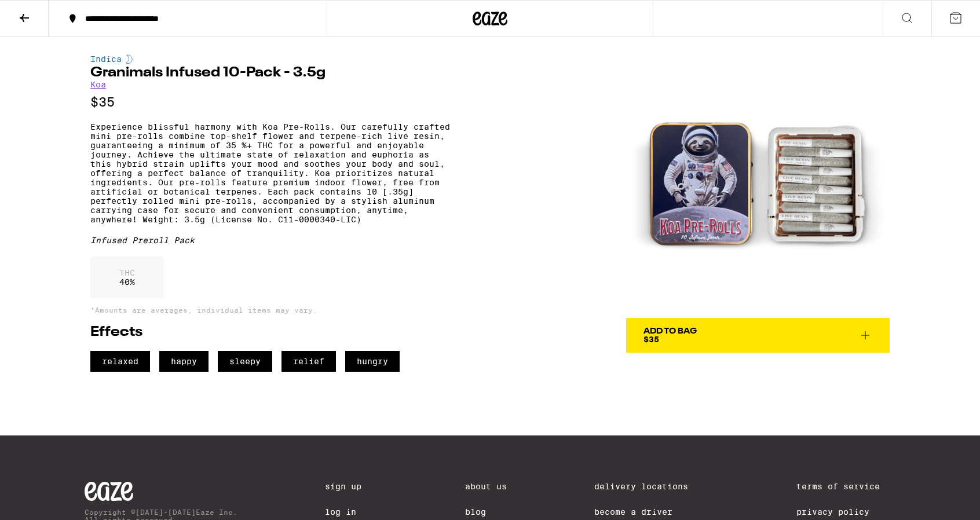 The height and width of the screenshot is (520, 980). Describe the element at coordinates (270, 240) in the screenshot. I see `div: Infused Preroll Pack` at that location.